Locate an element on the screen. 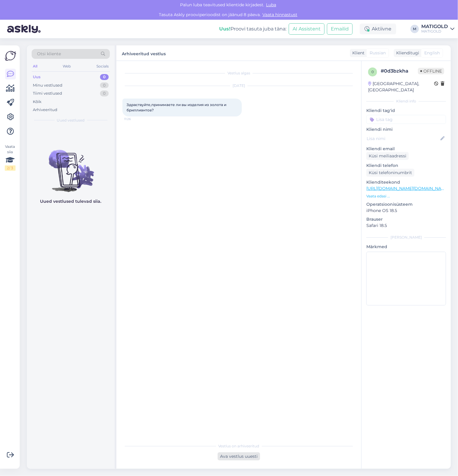  div: Arhiveeritud is located at coordinates (45, 110).